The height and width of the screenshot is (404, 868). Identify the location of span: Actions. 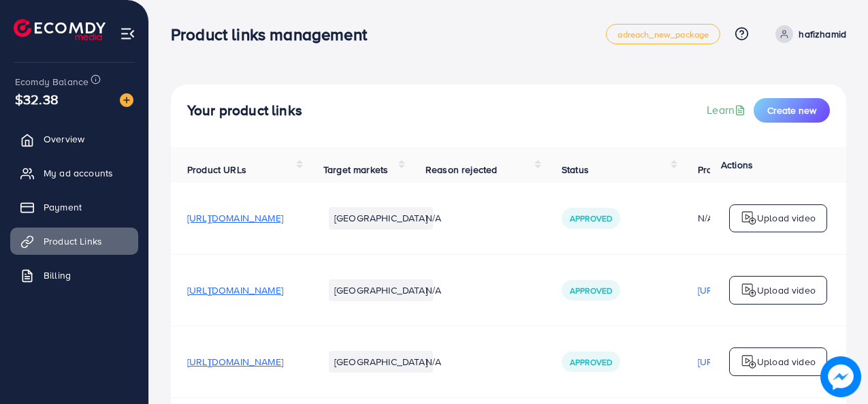
(737, 165).